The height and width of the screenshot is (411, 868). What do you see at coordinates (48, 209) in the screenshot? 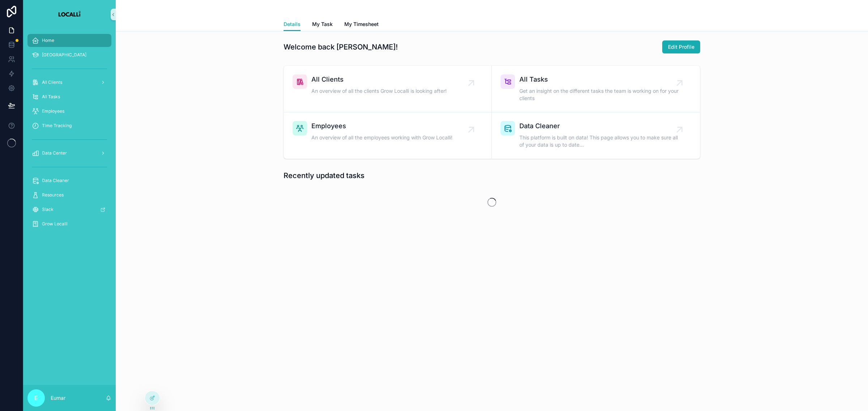
I see `span: Slack` at bounding box center [48, 209].